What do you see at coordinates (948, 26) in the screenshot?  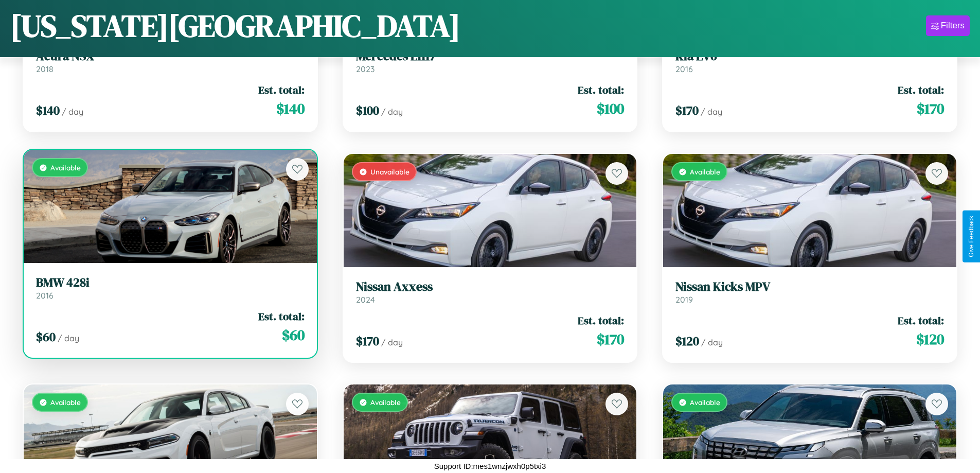 I see `button: Filters` at bounding box center [948, 26].